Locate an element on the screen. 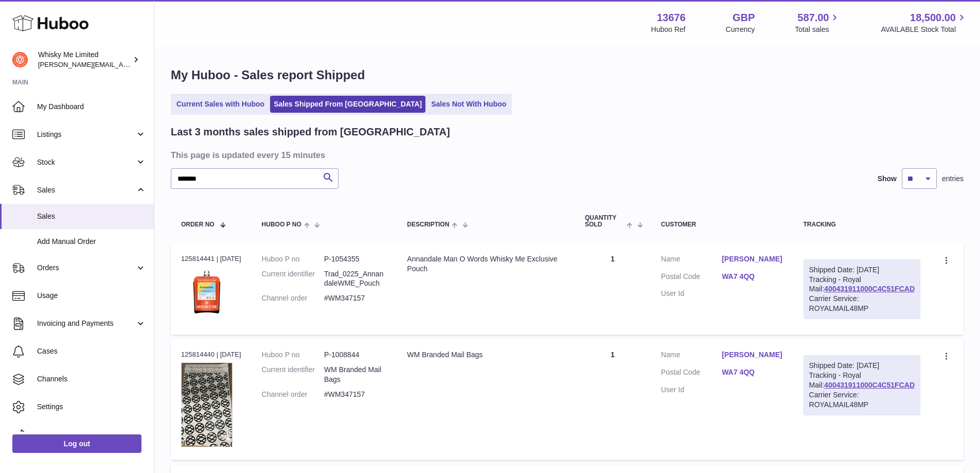  span: Settings is located at coordinates (92, 407).